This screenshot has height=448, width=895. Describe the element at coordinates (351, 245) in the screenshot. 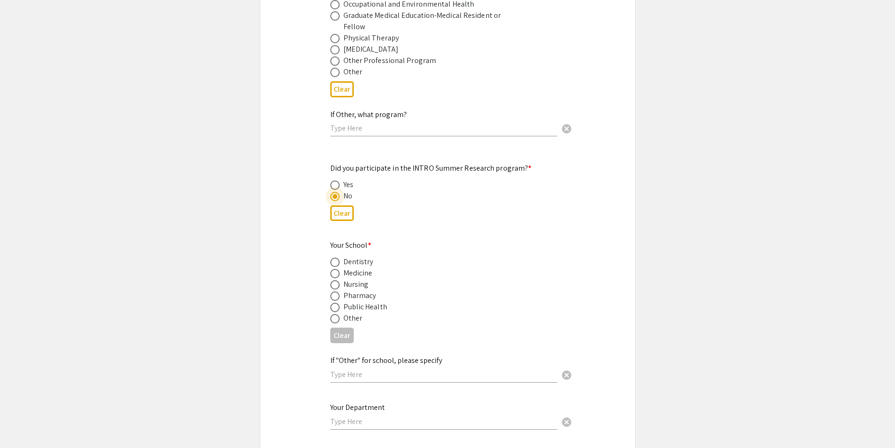

I see `mat-label: Your School` at that location.